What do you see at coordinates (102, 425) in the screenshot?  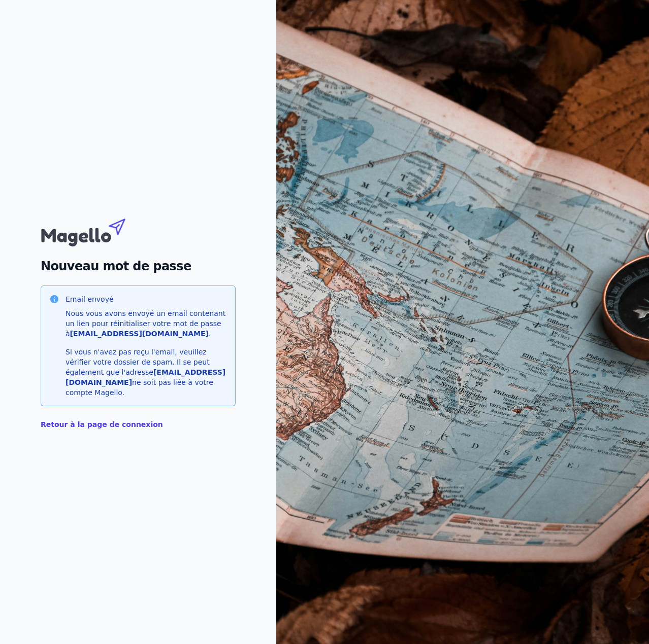 I see `a: Retour à la page de connexion` at bounding box center [102, 425].